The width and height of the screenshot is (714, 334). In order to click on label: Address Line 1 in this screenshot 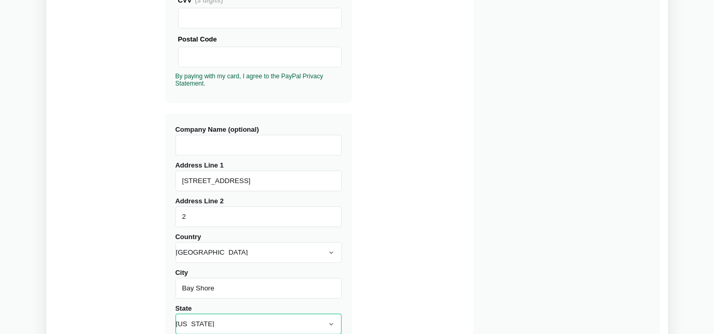, I will do `click(259, 177)`.